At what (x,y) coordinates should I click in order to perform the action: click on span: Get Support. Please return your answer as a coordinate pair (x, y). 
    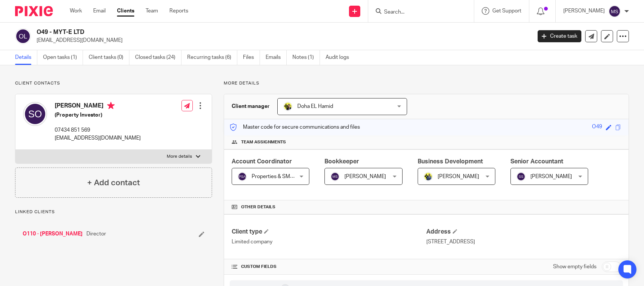
    Looking at the image, I should click on (507, 11).